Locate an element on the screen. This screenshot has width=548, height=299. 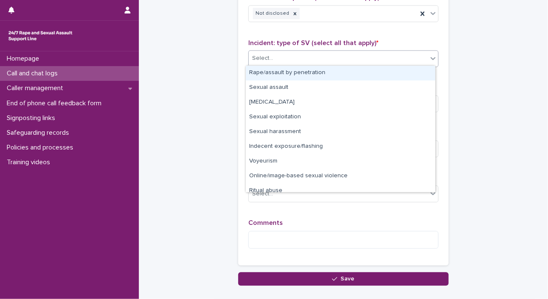
p: Training videos is located at coordinates (30, 162).